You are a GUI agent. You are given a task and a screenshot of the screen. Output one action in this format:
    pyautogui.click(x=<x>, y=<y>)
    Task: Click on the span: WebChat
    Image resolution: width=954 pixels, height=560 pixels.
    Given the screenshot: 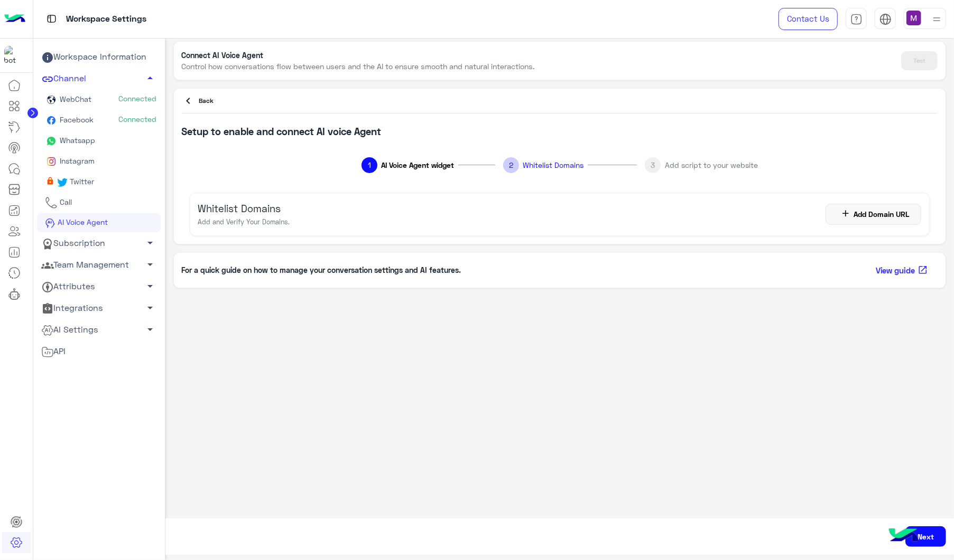 What is the action you would take?
    pyautogui.click(x=74, y=99)
    